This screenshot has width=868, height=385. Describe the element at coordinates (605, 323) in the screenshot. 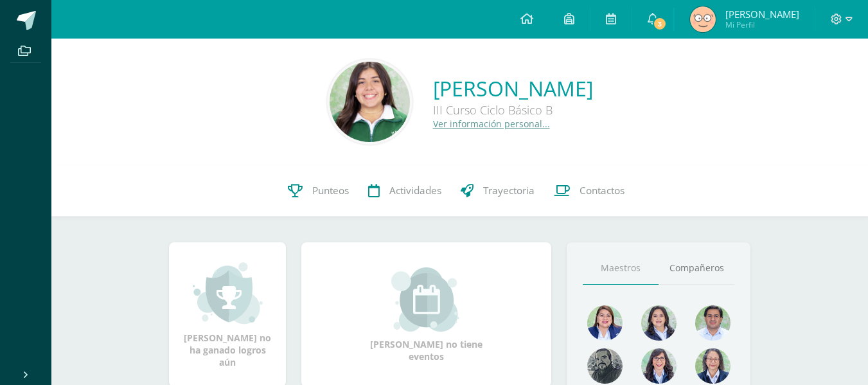

I see `img: 135afc2e3c36cc19cf7f4a6ffd4441d1.png` at that location.